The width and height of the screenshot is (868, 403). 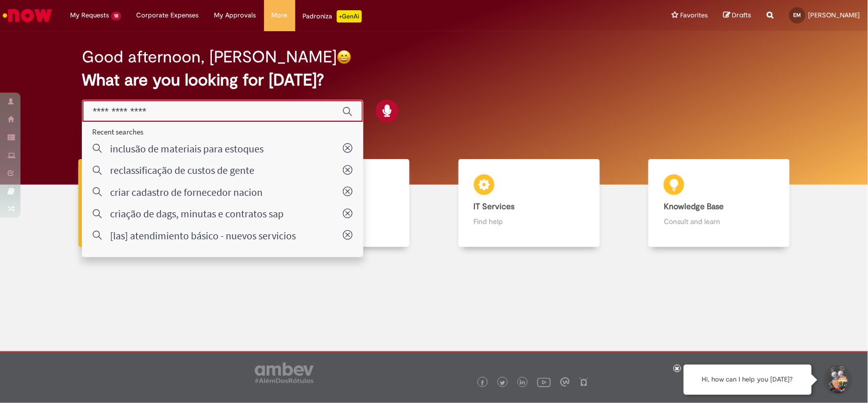 I want to click on img: logo_footer_youtube.png, so click(x=544, y=382).